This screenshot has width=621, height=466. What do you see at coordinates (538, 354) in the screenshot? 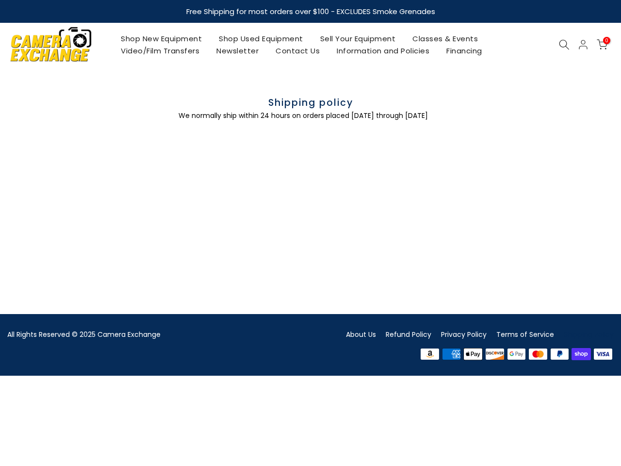
I see `img: master` at bounding box center [538, 354].